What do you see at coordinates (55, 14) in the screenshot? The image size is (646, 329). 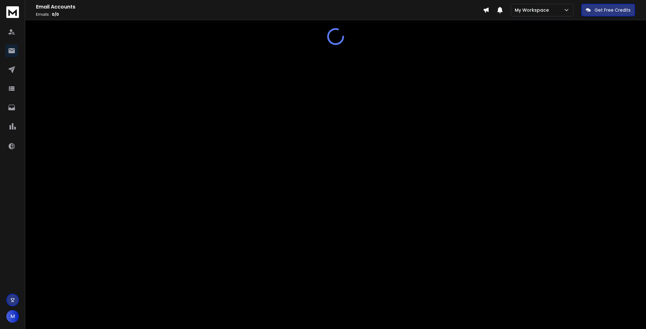 I see `span: 0 / 0` at bounding box center [55, 14].